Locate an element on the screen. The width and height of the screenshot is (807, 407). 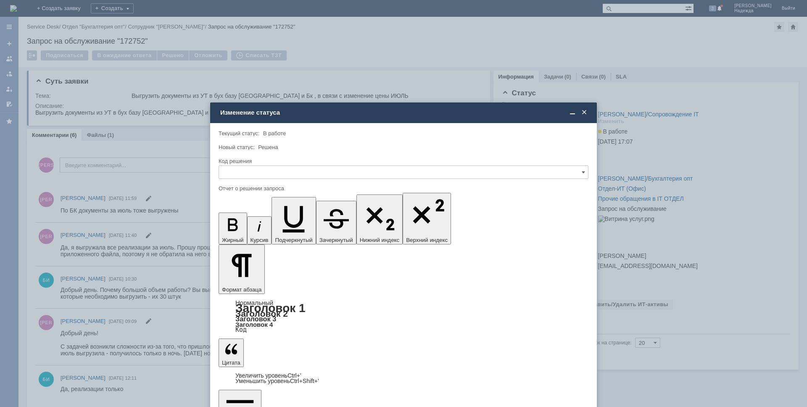
span: Подчеркнутый is located at coordinates (293, 240).